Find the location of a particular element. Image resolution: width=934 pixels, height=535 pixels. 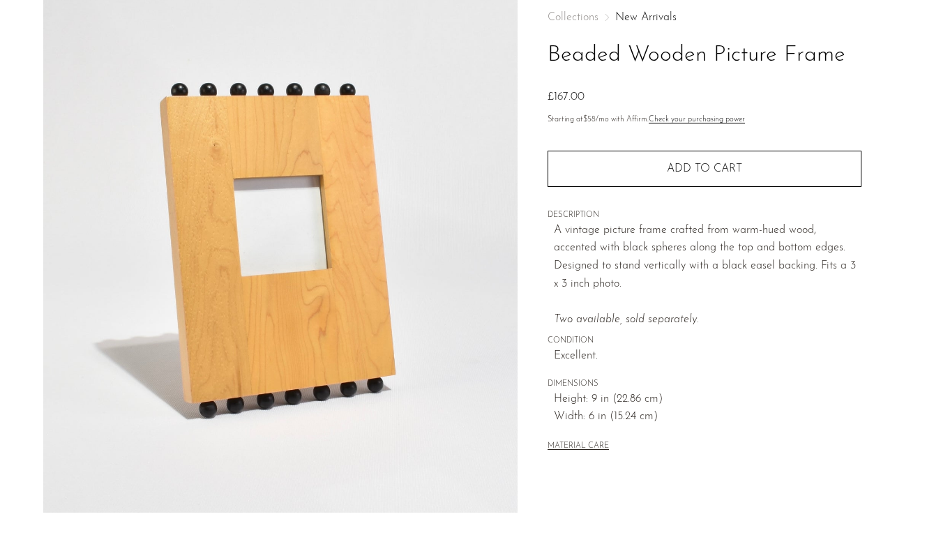

span: Height: 9 in (22.86 cm) is located at coordinates (707, 400).